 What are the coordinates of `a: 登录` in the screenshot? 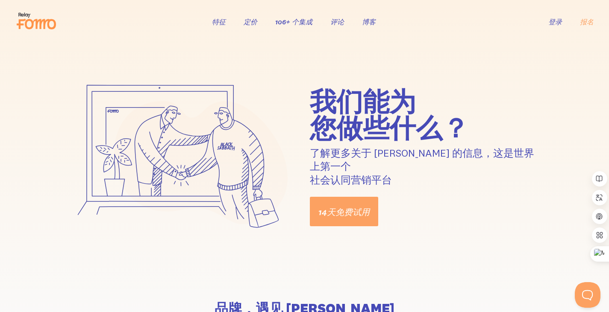 It's located at (555, 22).